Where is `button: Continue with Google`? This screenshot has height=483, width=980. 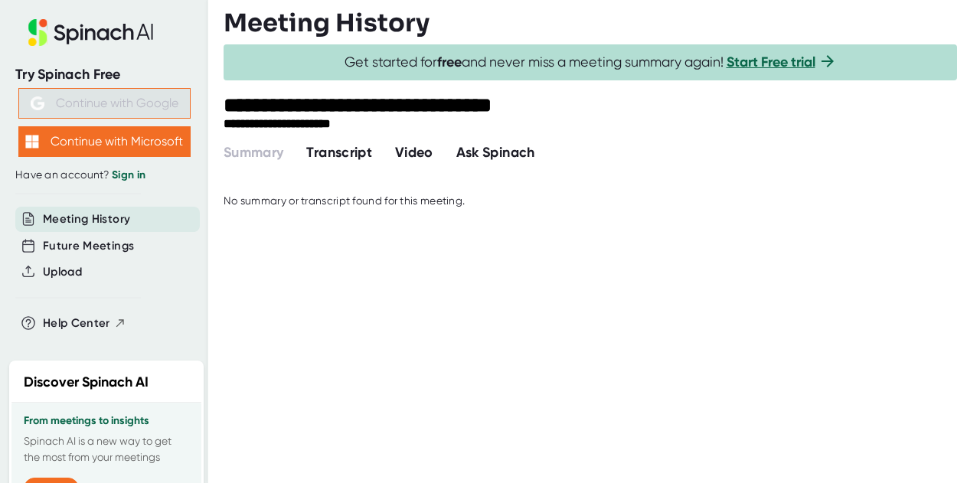 button: Continue with Google is located at coordinates (104, 103).